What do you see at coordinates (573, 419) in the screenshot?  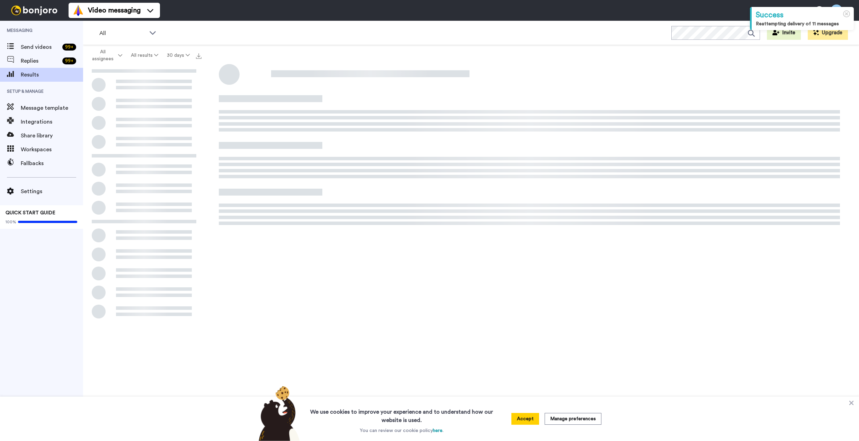 I see `button: Manage preferences` at bounding box center [573, 419].